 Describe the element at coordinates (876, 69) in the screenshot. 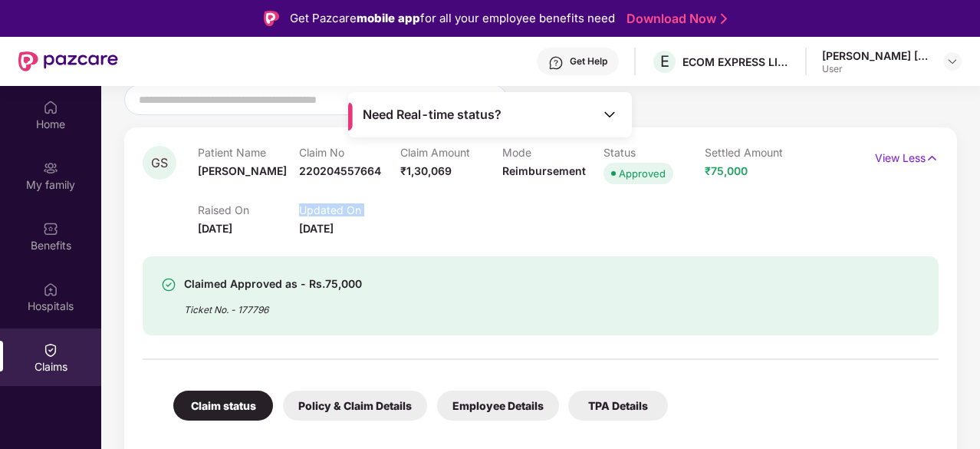

I see `div: User` at that location.